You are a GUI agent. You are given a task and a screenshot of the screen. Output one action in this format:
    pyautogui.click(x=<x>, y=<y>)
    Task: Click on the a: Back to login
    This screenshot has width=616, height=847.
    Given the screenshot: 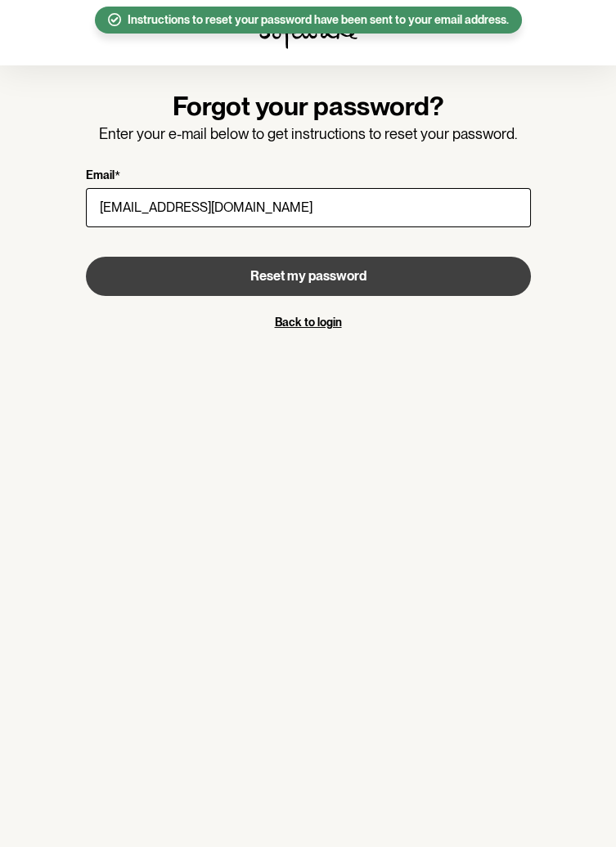 What is the action you would take?
    pyautogui.click(x=308, y=322)
    